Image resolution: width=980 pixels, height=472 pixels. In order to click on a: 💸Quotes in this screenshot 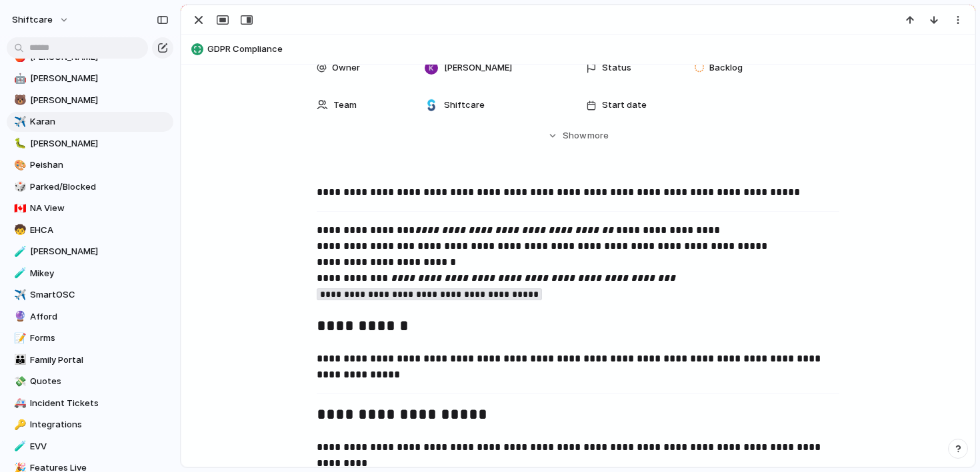, I will do `click(90, 382)`.